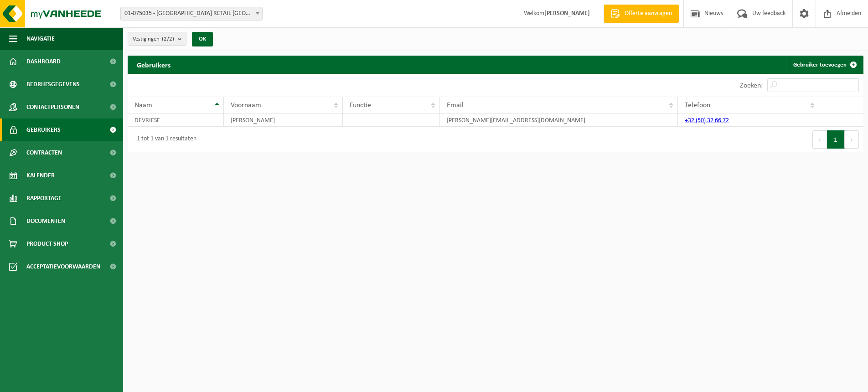  Describe the element at coordinates (44, 198) in the screenshot. I see `span: Rapportage` at that location.